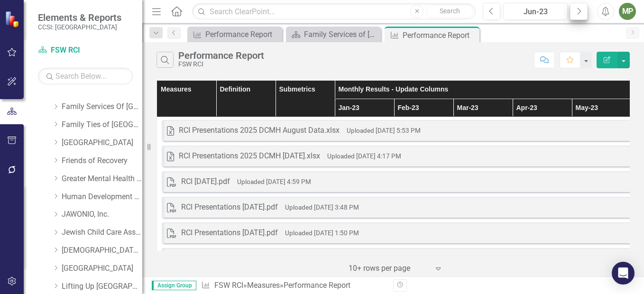 This screenshot has height=294, width=644. What do you see at coordinates (536, 12) in the screenshot?
I see `button: Jun-23` at bounding box center [536, 12].